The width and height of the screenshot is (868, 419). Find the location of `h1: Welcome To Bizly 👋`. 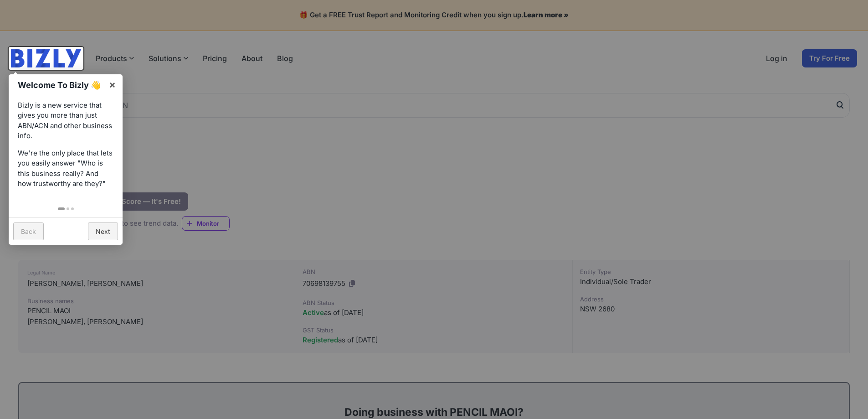

h1: Welcome To Bizly 👋 is located at coordinates (60, 85).